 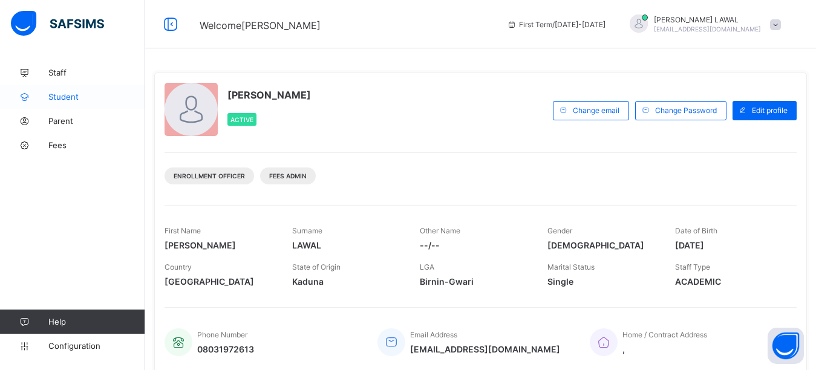 What do you see at coordinates (316, 267) in the screenshot?
I see `span: State of Origin` at bounding box center [316, 267].